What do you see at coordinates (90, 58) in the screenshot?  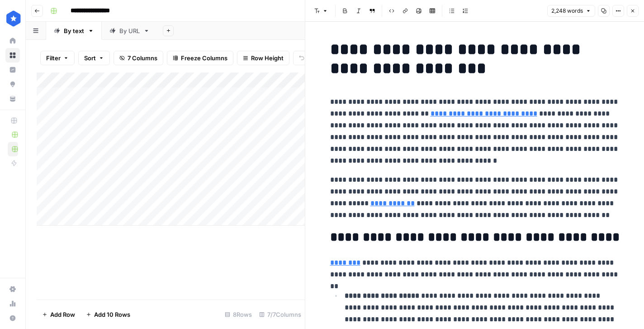 I see `span: Sort` at bounding box center [90, 58].